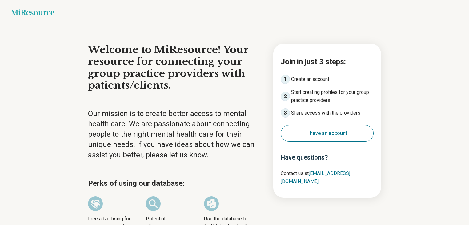 This screenshot has height=225, width=469. Describe the element at coordinates (175, 134) in the screenshot. I see `p: Our mission is to create better access to mental health care. We are passionate about connecting ...` at that location.